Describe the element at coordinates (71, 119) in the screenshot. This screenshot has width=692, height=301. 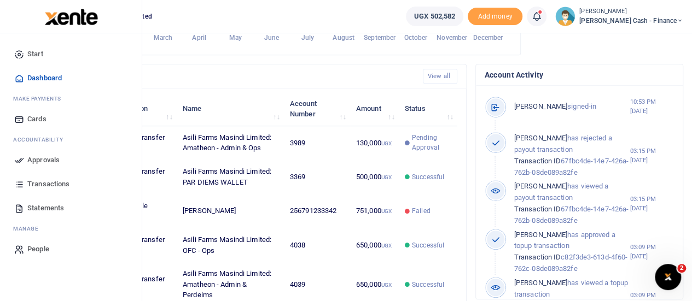
I see `a: Cards` at that location.